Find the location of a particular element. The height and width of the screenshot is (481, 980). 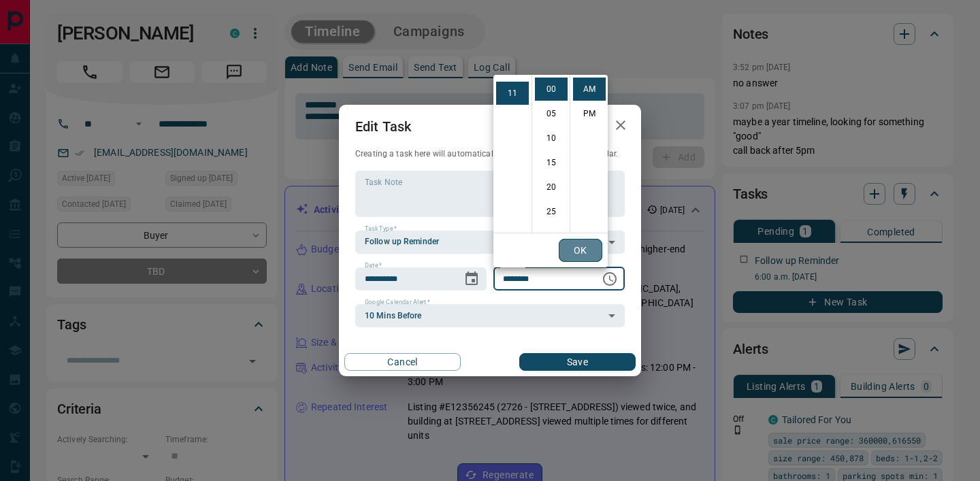

li: PM is located at coordinates (589, 114).